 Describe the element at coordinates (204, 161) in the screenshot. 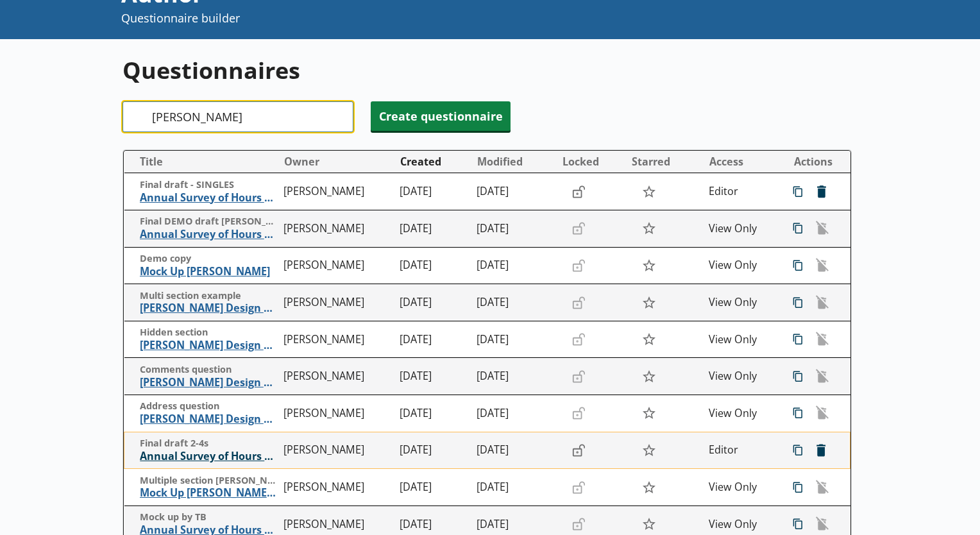

I see `button: Title` at that location.